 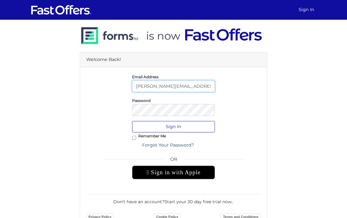 I want to click on input: E-Mail, so click(x=173, y=86).